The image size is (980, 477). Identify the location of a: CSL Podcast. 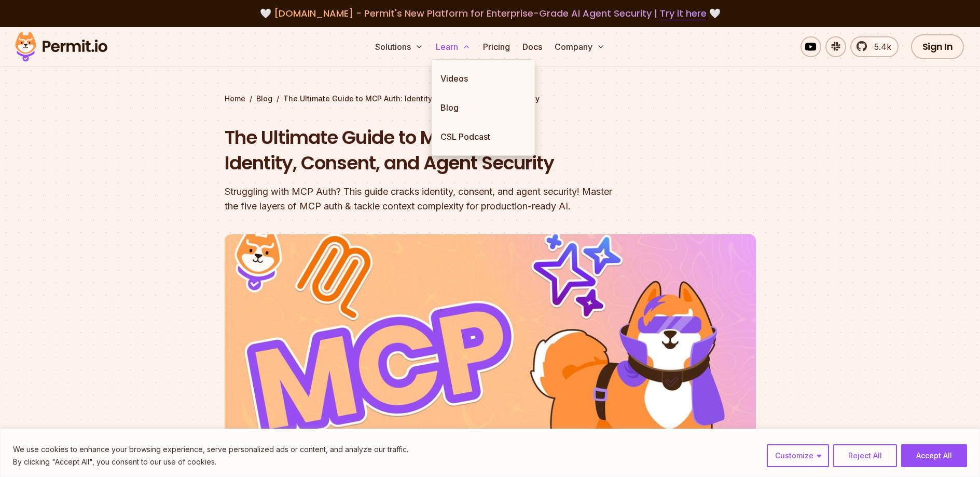
(484, 136).